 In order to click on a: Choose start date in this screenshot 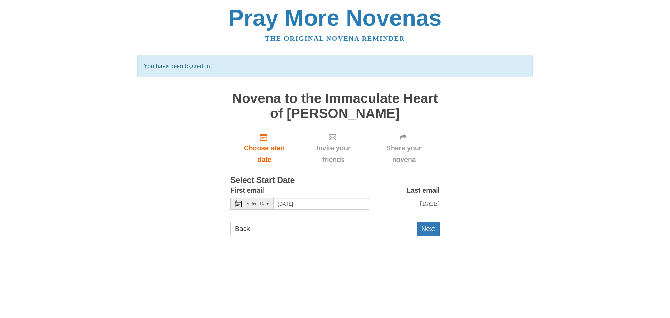, I will do `click(265, 148)`.